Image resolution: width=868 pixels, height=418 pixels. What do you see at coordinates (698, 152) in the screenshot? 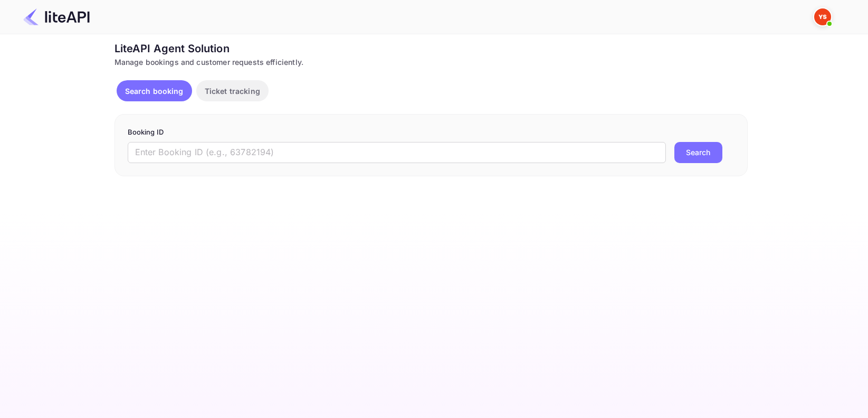
I see `button: Search` at bounding box center [698, 152].